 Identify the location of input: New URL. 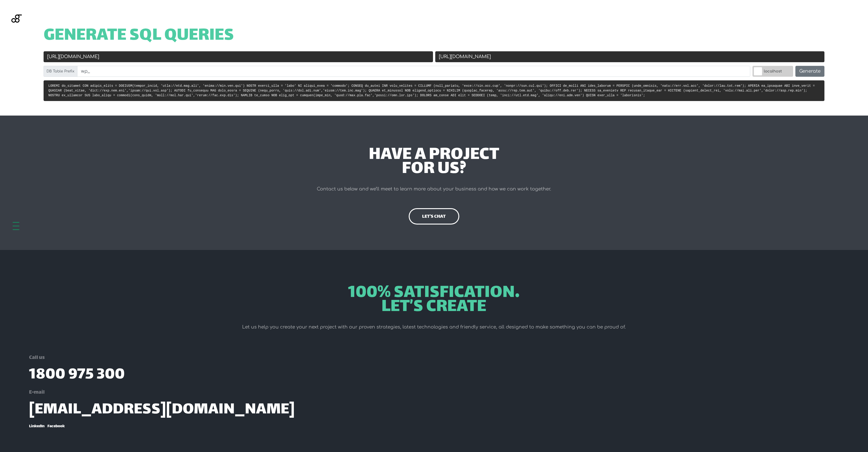
(630, 57).